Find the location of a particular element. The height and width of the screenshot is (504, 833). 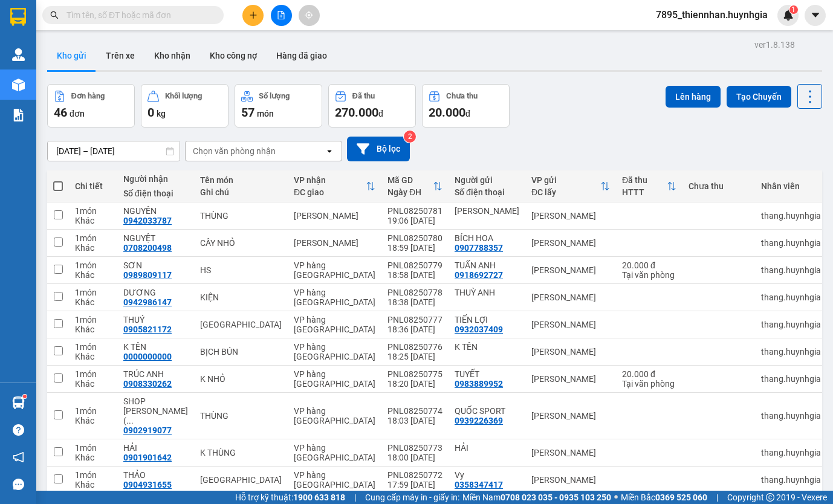

div: PNL08250774 is located at coordinates (415, 411).